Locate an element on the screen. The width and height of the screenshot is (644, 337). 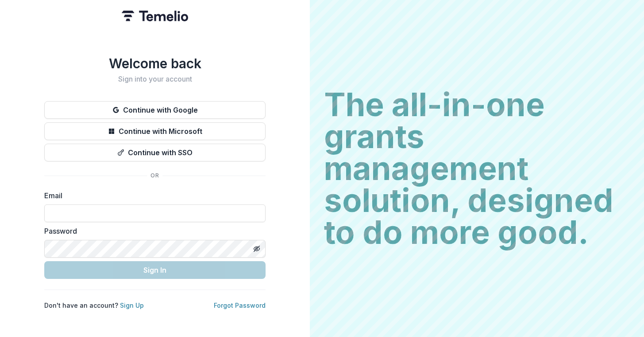
h1: Welcome back is located at coordinates (155, 64).